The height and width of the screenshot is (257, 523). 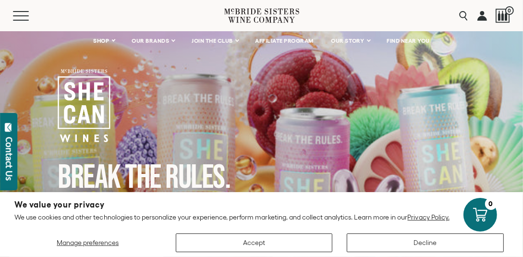 What do you see at coordinates (104, 41) in the screenshot?
I see `a: SHOP` at bounding box center [104, 41].